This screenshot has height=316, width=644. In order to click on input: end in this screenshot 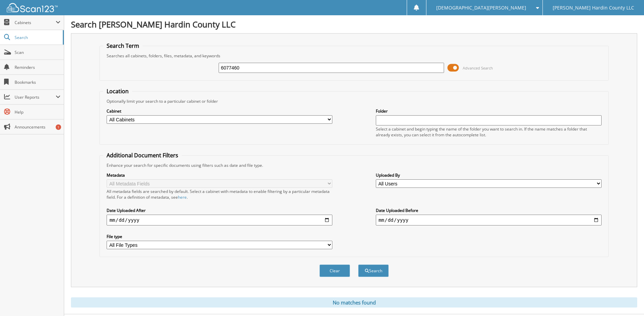, I will do `click(488, 220)`.